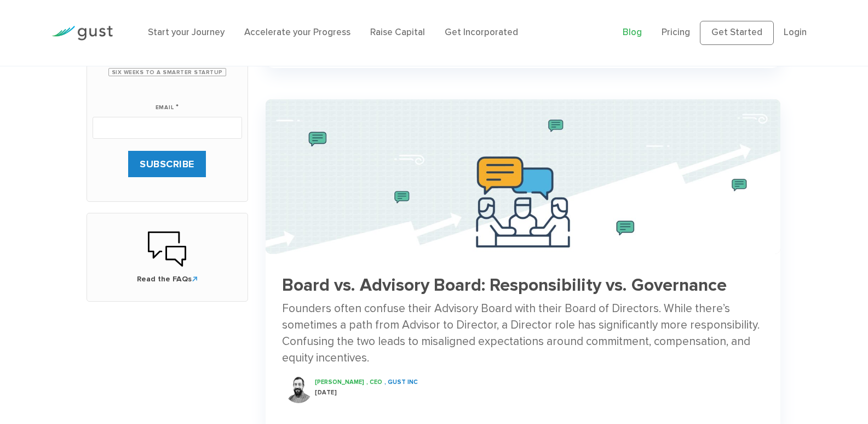 This screenshot has width=868, height=424. Describe the element at coordinates (524, 256) in the screenshot. I see `a: Best Practices for a Successful Startup Advisory Board Board vs. Advisory Board: Responsibility v...` at that location.